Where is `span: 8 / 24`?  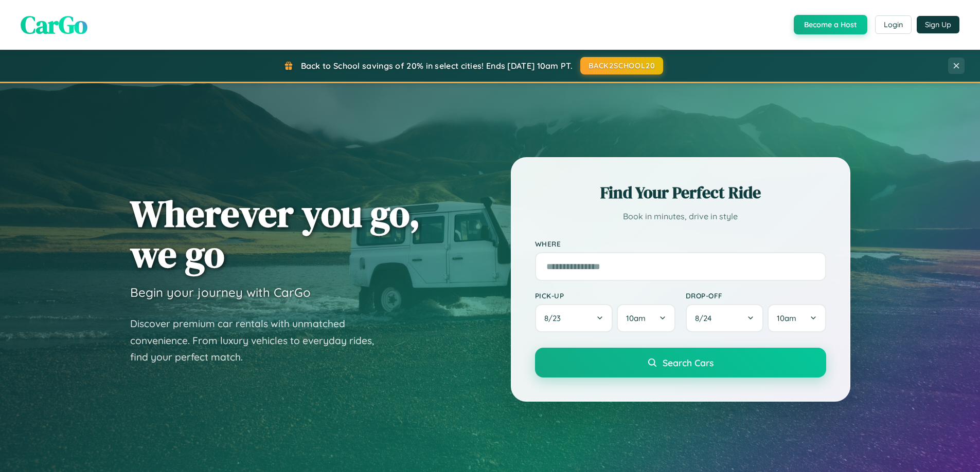
span: 8 / 24 is located at coordinates (706, 318).